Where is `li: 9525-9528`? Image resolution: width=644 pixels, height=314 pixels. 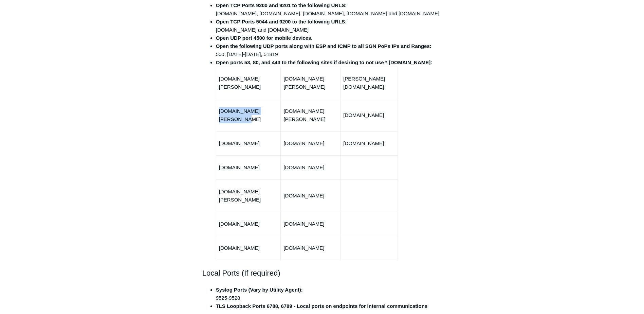 li: 9525-9528 is located at coordinates (329, 293).